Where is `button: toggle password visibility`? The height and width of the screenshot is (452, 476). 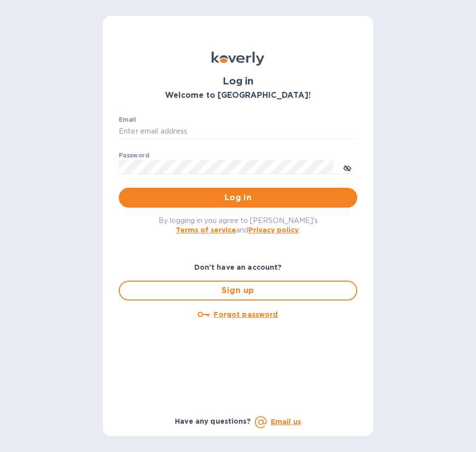 button: toggle password visibility is located at coordinates (347, 167).